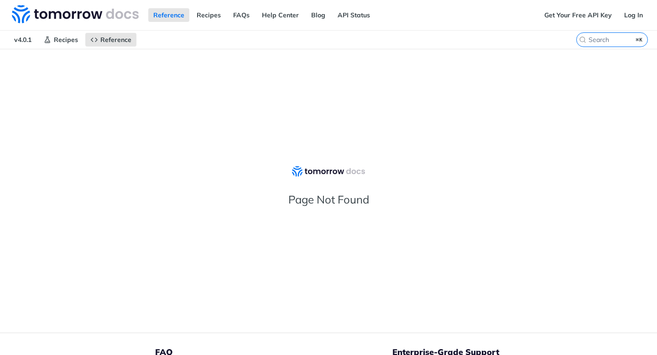 This screenshot has height=355, width=657. Describe the element at coordinates (329, 200) in the screenshot. I see `h2: Page Not Found` at that location.